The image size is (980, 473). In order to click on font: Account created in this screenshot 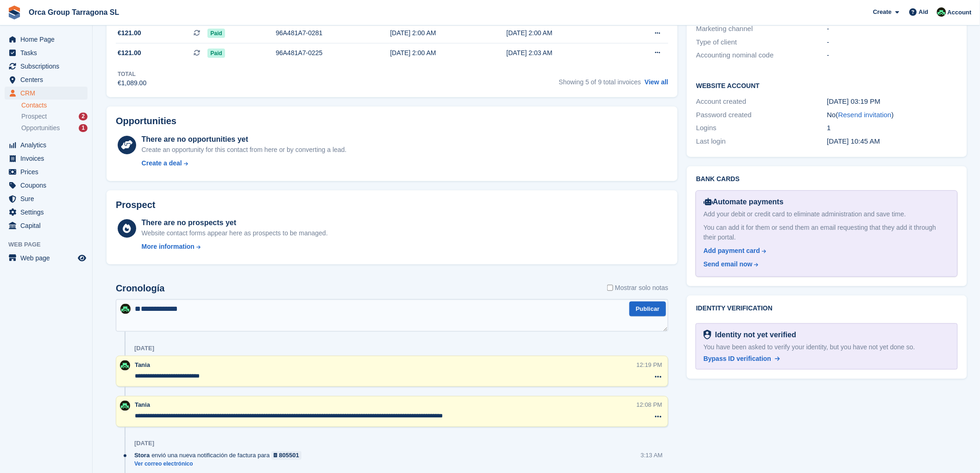, I will do `click(721, 101)`.